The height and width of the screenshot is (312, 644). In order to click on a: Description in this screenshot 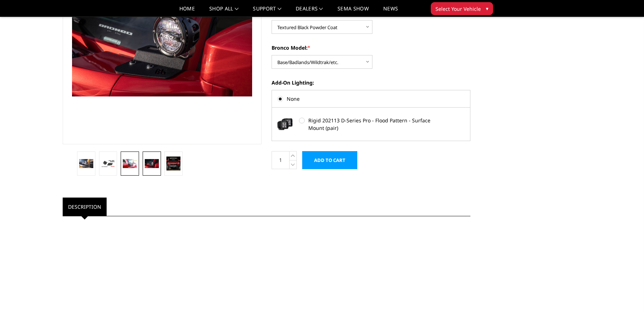, I will do `click(84, 207)`.